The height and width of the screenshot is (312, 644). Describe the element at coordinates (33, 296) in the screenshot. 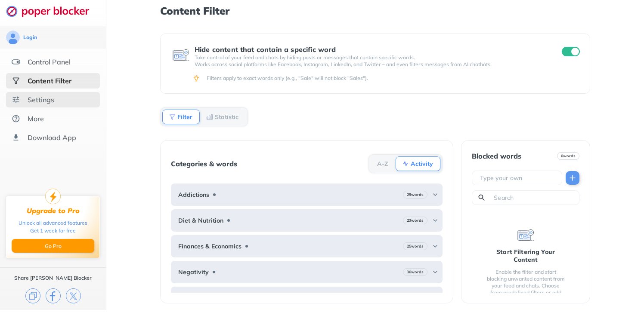

I see `img: copy.svg` at that location.